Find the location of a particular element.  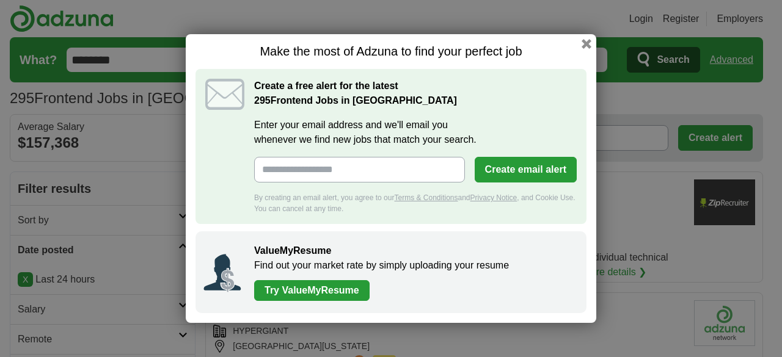

p: Find out your market rate by simply uploading your resume is located at coordinates (414, 266).